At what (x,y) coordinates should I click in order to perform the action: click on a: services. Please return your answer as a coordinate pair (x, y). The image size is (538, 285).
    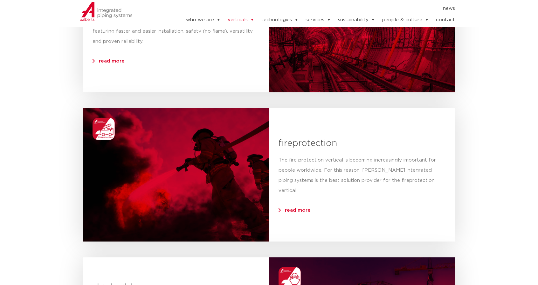
    Looking at the image, I should click on (318, 20).